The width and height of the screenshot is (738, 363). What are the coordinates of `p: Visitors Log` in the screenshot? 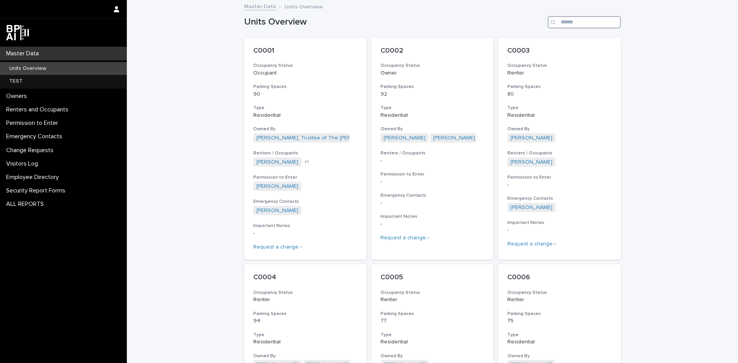 It's located at (23, 164).